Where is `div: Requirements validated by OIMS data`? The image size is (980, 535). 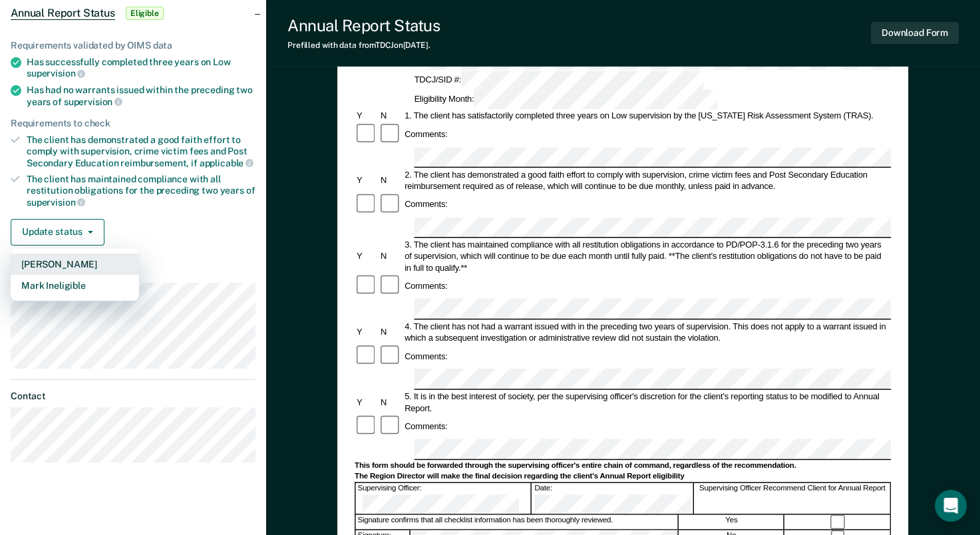 div: Requirements validated by OIMS data is located at coordinates (133, 45).